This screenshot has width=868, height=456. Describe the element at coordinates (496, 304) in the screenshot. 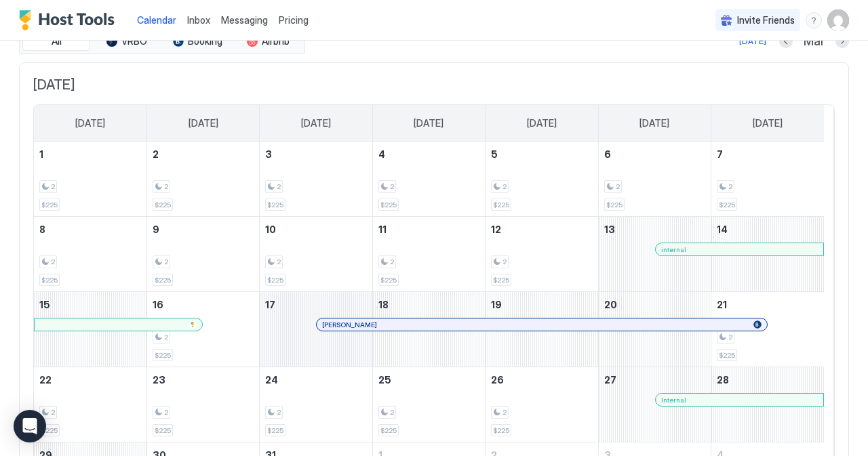

I see `span: 19` at that location.